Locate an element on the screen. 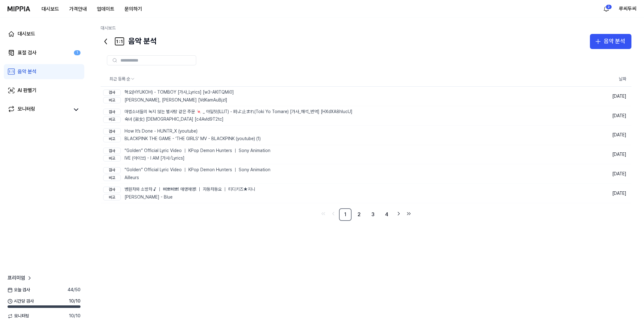 Image resolution: width=644 pixels, height=328 pixels. div: 모니터링 is located at coordinates (27, 110).